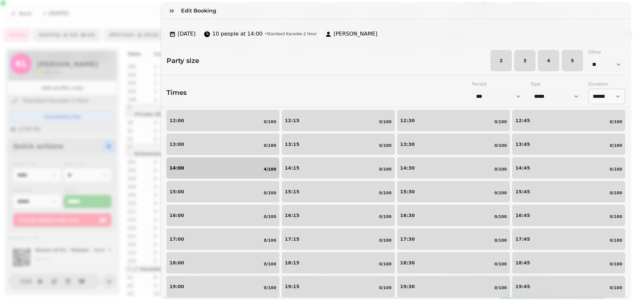 The image size is (633, 300). Describe the element at coordinates (177, 287) in the screenshot. I see `p: 19:00` at that location.